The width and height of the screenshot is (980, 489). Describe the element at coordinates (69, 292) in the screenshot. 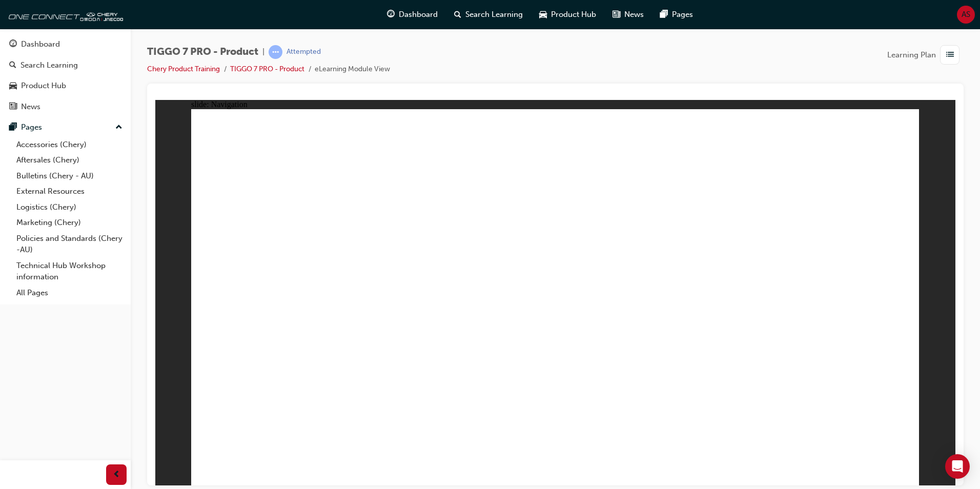

I see `a: All Pages` at that location.